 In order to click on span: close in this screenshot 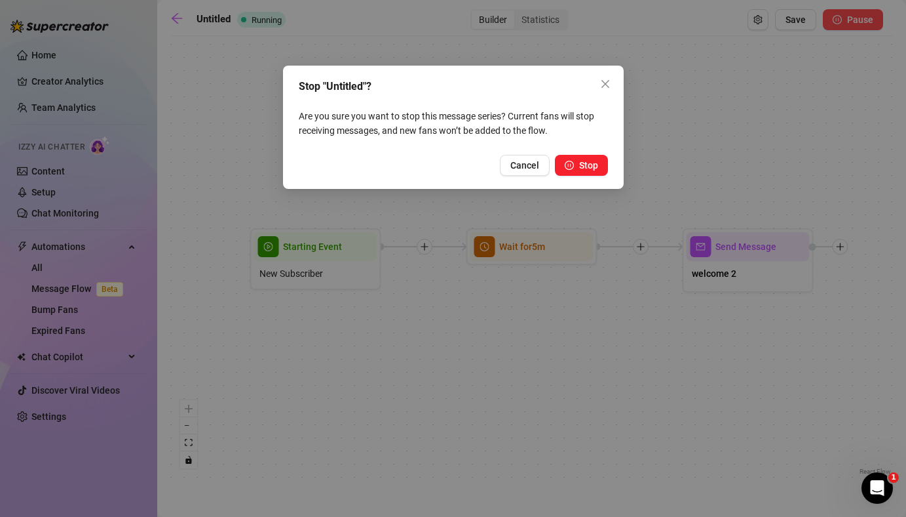, I will do `click(606, 84)`.